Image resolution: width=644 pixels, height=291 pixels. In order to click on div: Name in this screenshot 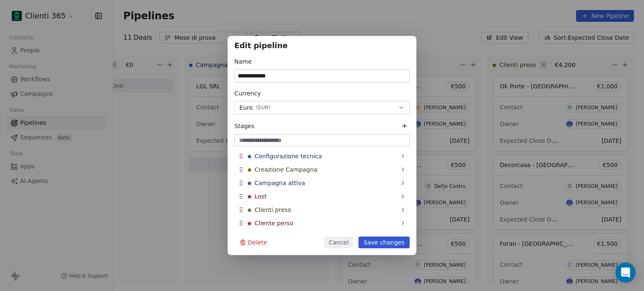, I will do `click(322, 61)`.